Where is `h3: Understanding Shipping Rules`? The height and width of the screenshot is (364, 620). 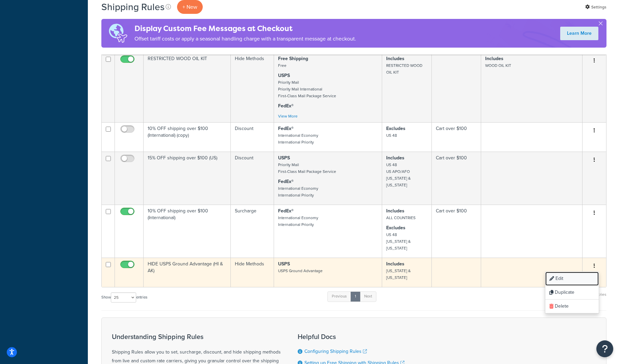
h3: Understanding Shipping Rules is located at coordinates (196, 337).